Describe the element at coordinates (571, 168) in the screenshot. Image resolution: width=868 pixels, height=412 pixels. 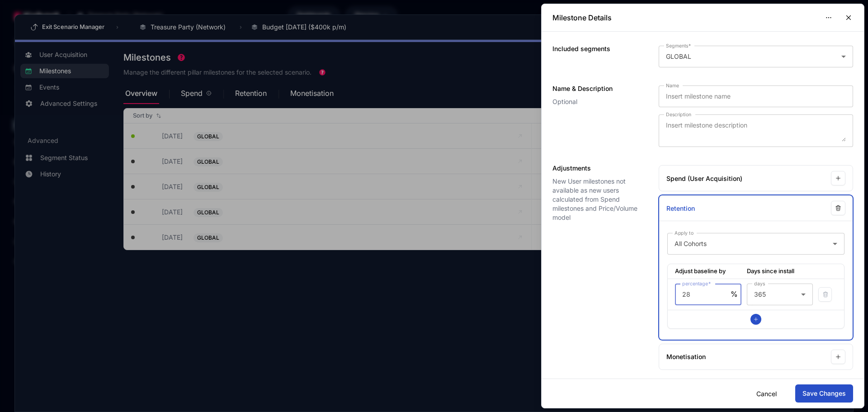
I see `h3: Adjustments` at that location.